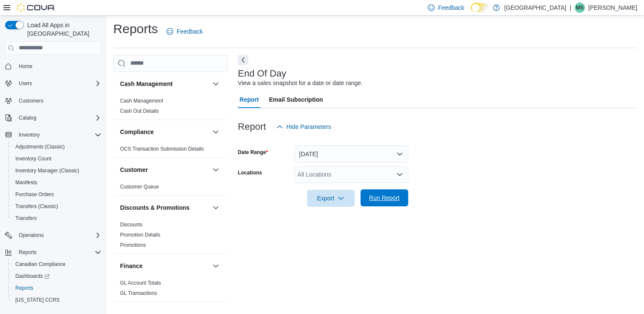  Describe the element at coordinates (41, 265) in the screenshot. I see `a: Canadian Compliance` at that location.